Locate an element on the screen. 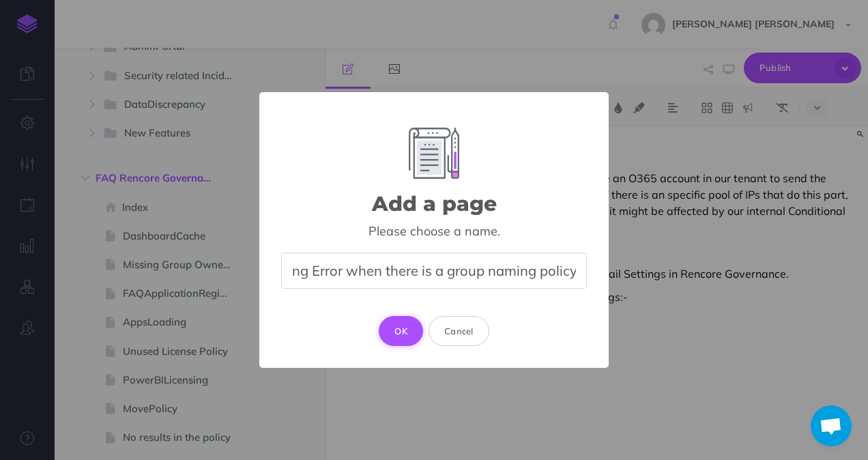  button: OK is located at coordinates (400, 331).